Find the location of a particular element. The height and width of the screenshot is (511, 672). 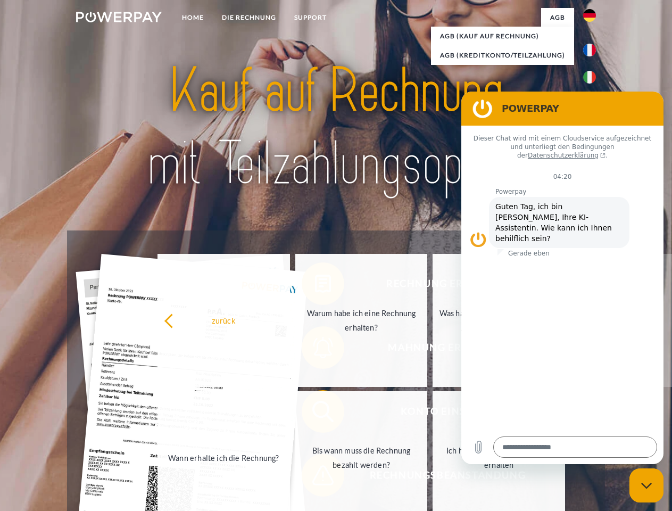

button: Datei hochladen is located at coordinates (17, 356).